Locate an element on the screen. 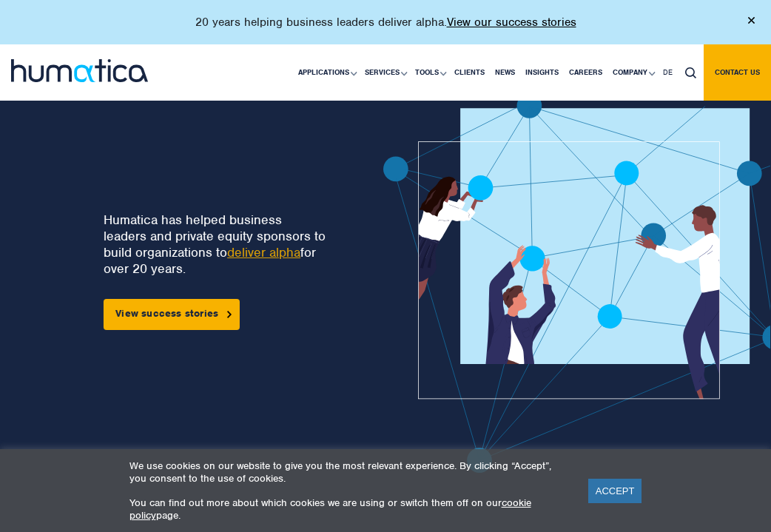 This screenshot has width=771, height=532. a: Services is located at coordinates (385, 73).